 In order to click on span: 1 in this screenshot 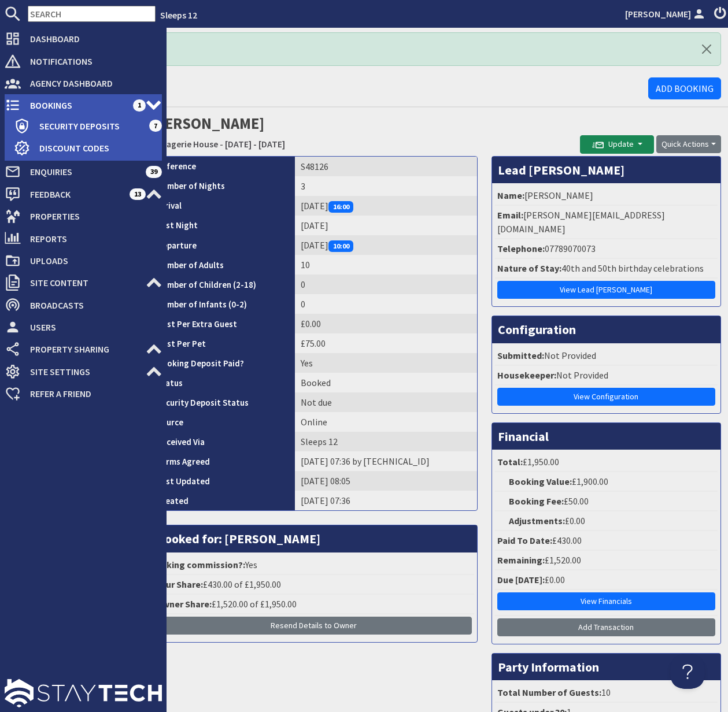, I will do `click(140, 105)`.